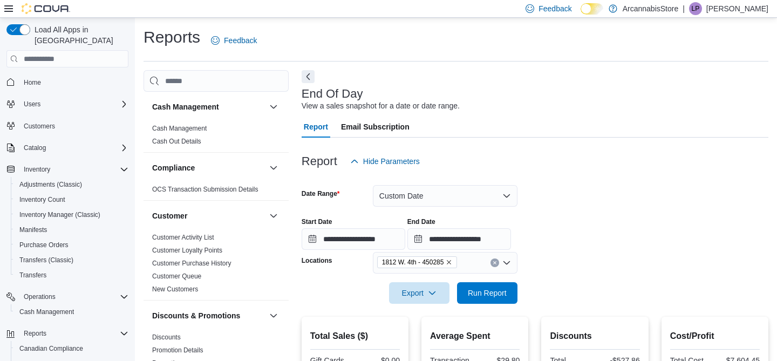  Describe the element at coordinates (51, 185) in the screenshot. I see `a: Adjustments (Classic)` at that location.